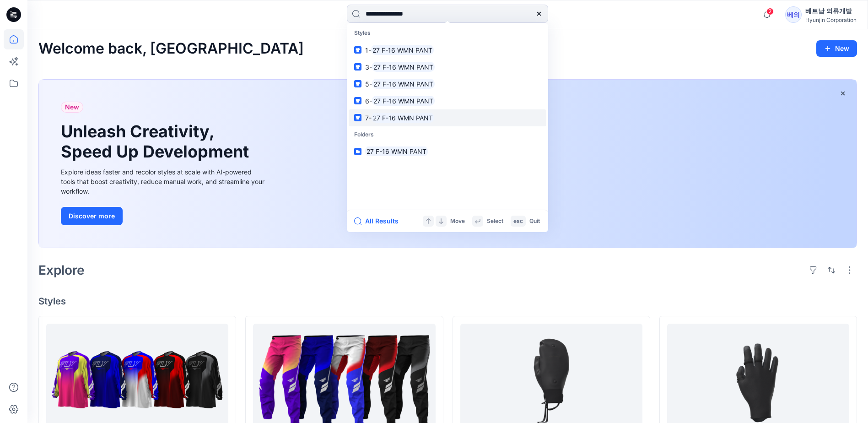 The height and width of the screenshot is (423, 868). I want to click on div: 베의, so click(793, 15).